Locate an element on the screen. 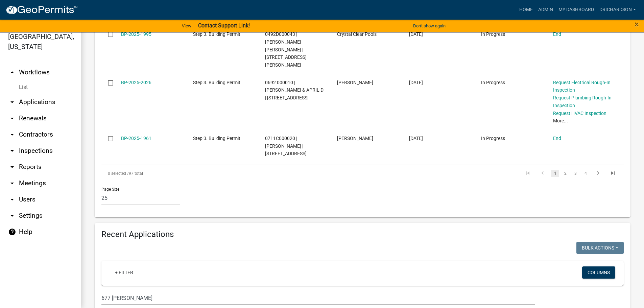 The width and height of the screenshot is (644, 308). a: go to previous page is located at coordinates (543, 173).